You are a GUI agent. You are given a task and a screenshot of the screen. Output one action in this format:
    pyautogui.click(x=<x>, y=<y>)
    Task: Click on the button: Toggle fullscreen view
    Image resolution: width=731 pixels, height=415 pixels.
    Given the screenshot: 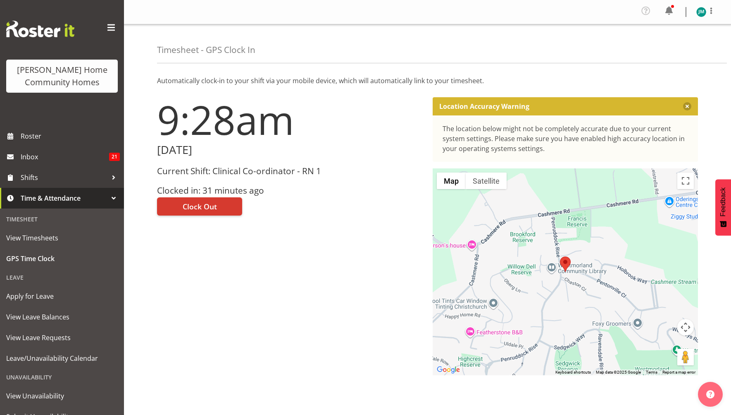 What is the action you would take?
    pyautogui.click(x=686, y=181)
    